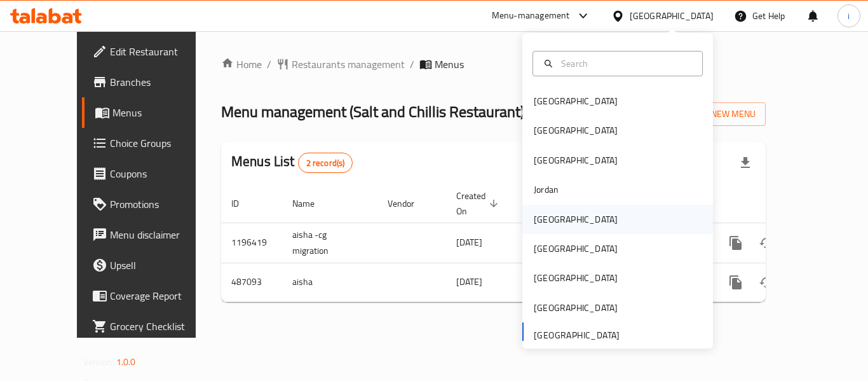 This screenshot has width=868, height=381. Describe the element at coordinates (330, 282) in the screenshot. I see `td: aisha` at that location.